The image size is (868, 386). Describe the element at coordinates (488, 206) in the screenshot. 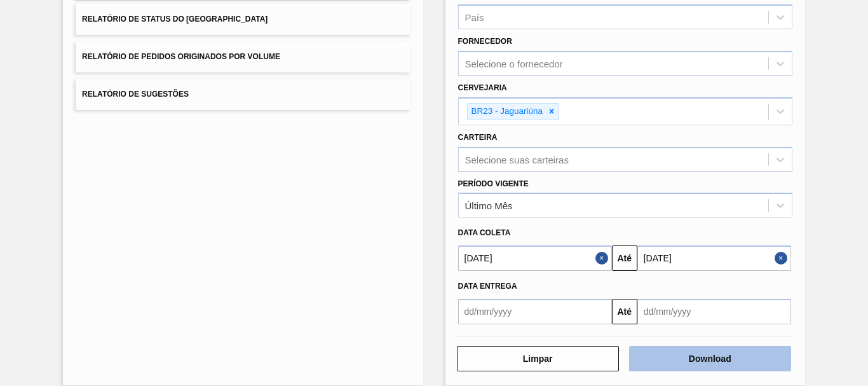

I see `div: Último Mês` at that location.